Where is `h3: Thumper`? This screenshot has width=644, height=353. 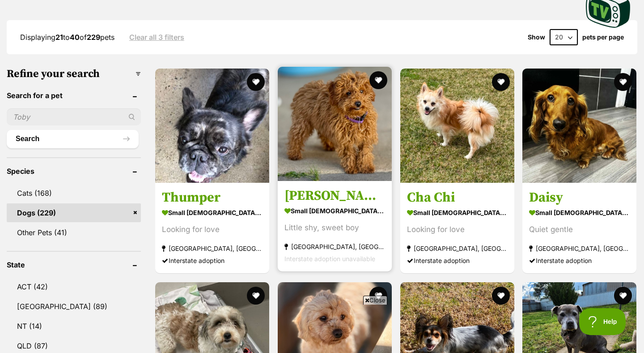
h3: Thumper is located at coordinates (212, 198).